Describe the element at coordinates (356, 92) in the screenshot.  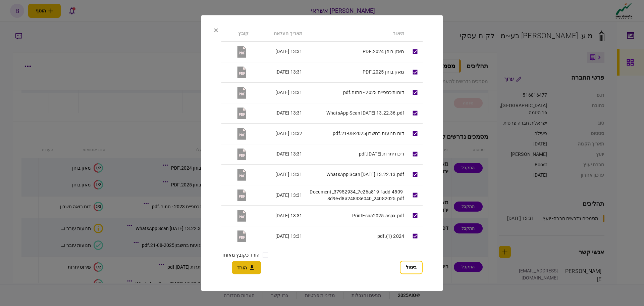
I see `td: דוחות כספיים 2023 - חתום.pdf` at that location.